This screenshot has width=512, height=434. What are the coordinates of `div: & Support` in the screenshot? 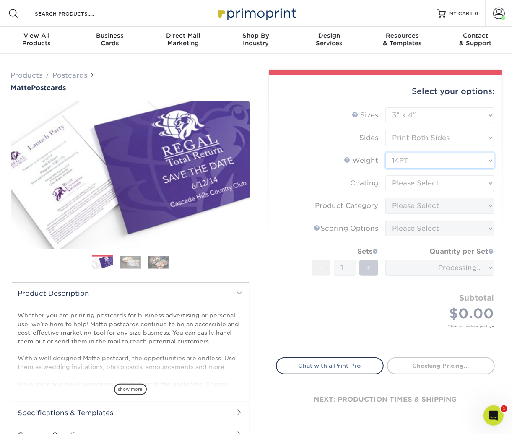 It's located at (475, 39).